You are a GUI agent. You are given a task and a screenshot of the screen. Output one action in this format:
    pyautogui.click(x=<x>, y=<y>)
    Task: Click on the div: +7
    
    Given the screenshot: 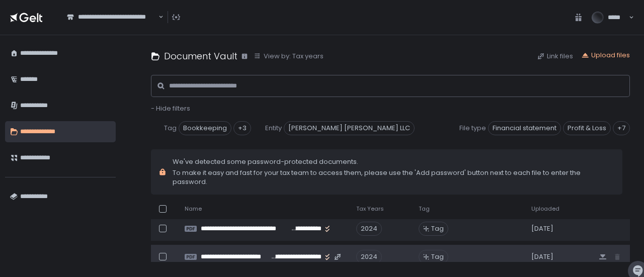 What is the action you would take?
    pyautogui.click(x=621, y=128)
    